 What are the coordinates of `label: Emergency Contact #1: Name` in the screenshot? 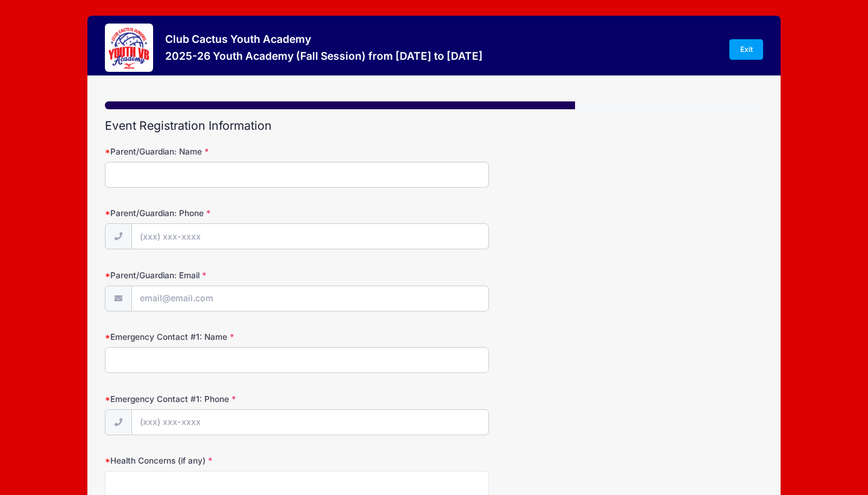 It's located at (214, 337).